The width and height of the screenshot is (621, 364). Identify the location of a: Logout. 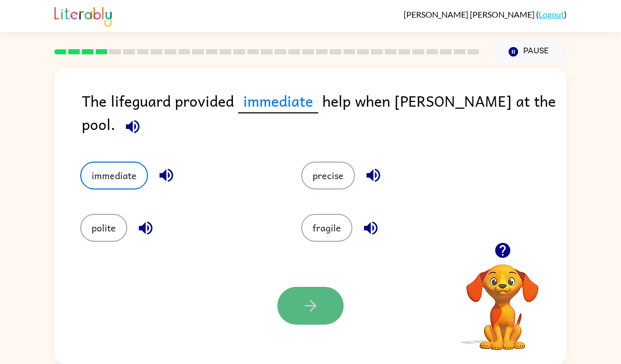
(551, 14).